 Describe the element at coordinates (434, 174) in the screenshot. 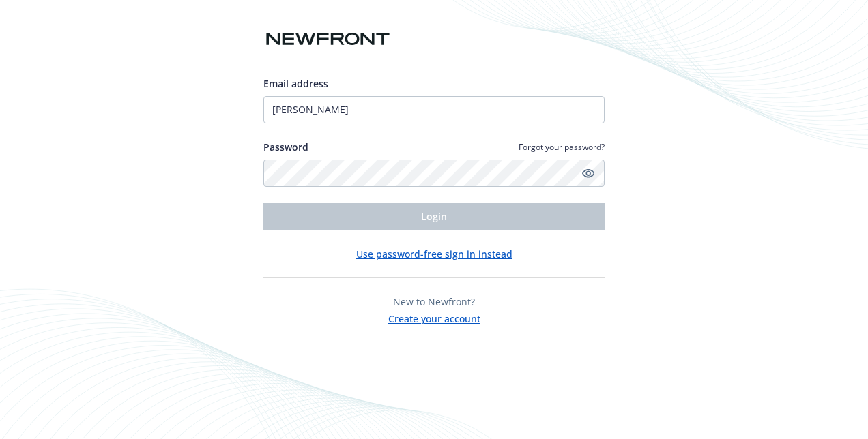

I see `input: Enter your password` at that location.